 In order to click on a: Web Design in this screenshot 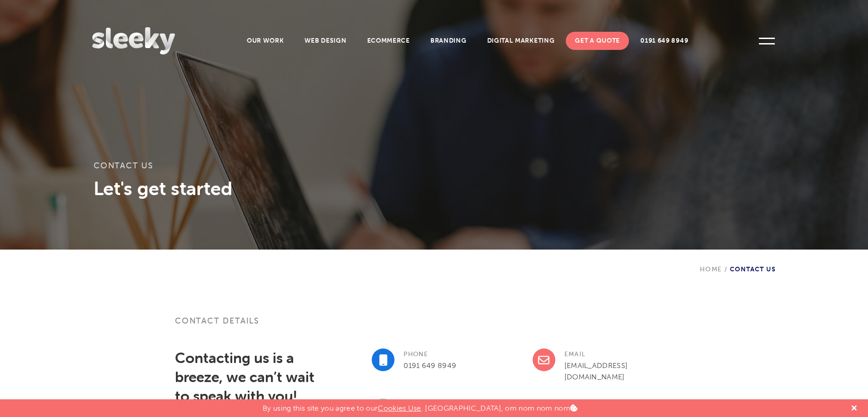, I will do `click(326, 41)`.